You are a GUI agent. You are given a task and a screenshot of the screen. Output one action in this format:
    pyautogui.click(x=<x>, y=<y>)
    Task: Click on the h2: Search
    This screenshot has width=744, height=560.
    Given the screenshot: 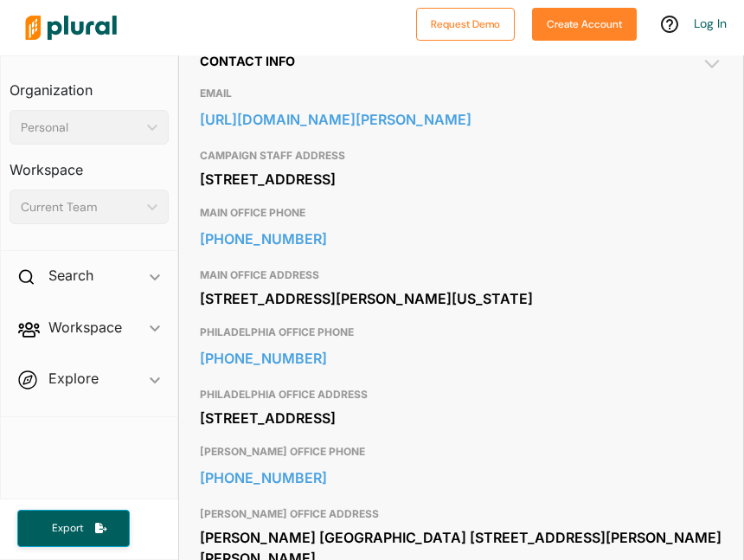 What is the action you would take?
    pyautogui.click(x=71, y=275)
    